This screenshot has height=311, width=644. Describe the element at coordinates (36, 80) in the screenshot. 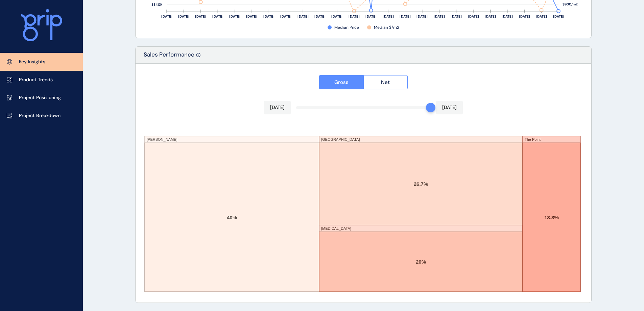

I see `p: Product Trends` at that location.